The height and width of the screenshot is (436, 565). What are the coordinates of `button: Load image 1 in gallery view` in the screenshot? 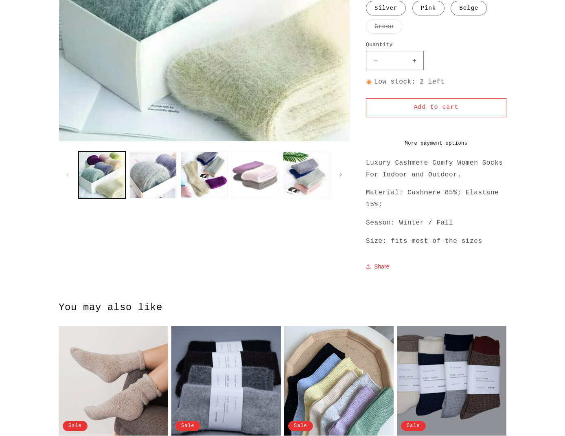 It's located at (102, 175).